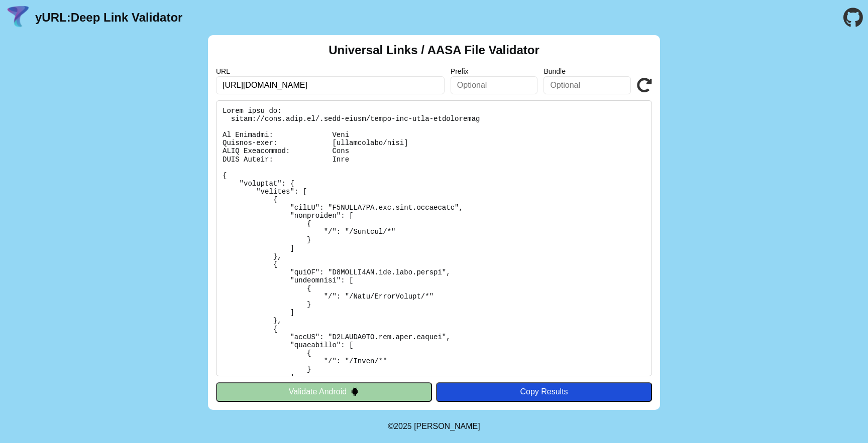 Image resolution: width=868 pixels, height=443 pixels. Describe the element at coordinates (494, 71) in the screenshot. I see `label: Prefix` at that location.